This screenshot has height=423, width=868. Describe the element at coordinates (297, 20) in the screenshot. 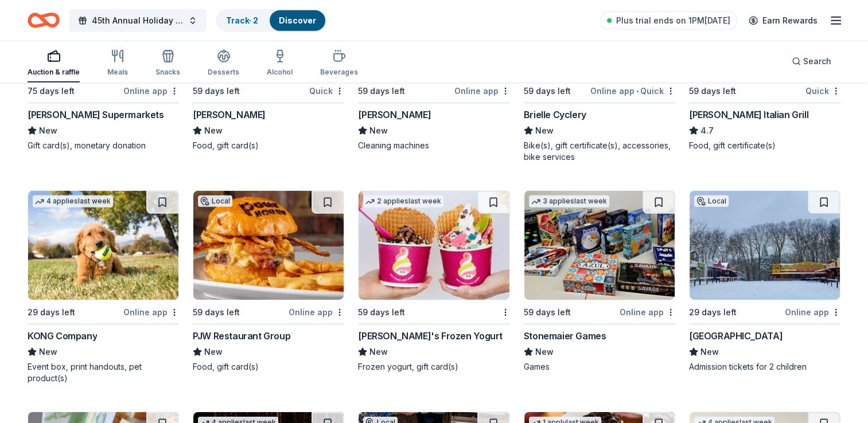

I see `a: Discover` at that location.